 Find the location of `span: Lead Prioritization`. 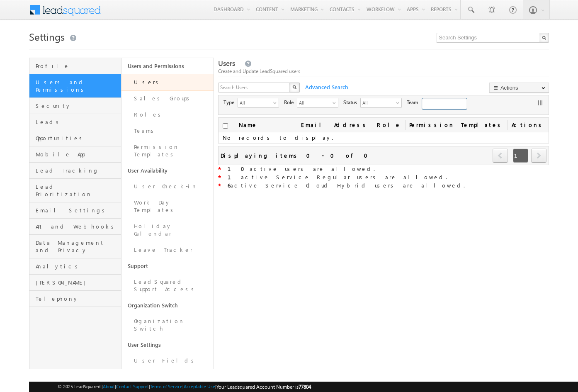

span: Lead Prioritization is located at coordinates (77, 190).